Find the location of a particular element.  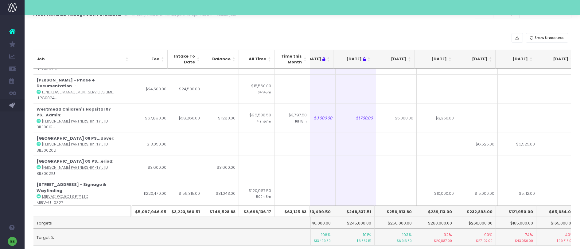

td: $5,000.00 is located at coordinates (396, 118).